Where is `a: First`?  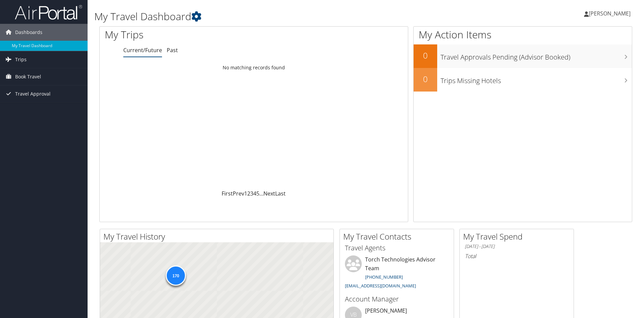 a: First is located at coordinates (227, 194).